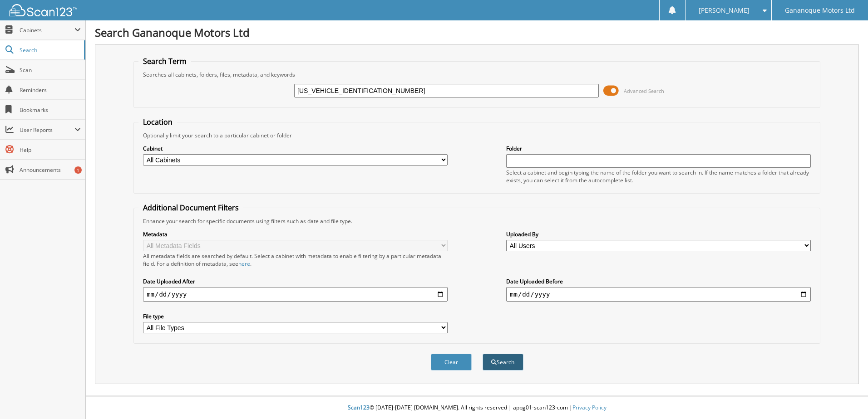 Image resolution: width=868 pixels, height=419 pixels. What do you see at coordinates (158, 122) in the screenshot?
I see `legend: Location` at bounding box center [158, 122].